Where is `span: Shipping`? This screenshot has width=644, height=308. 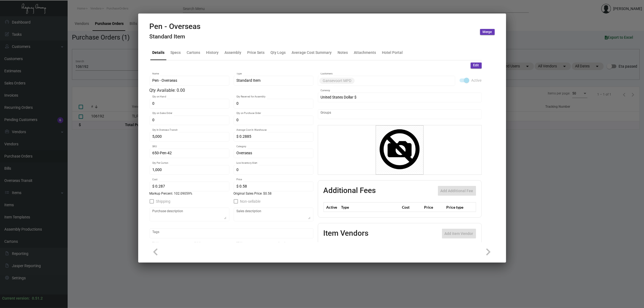 span: Shipping is located at coordinates (164, 201).